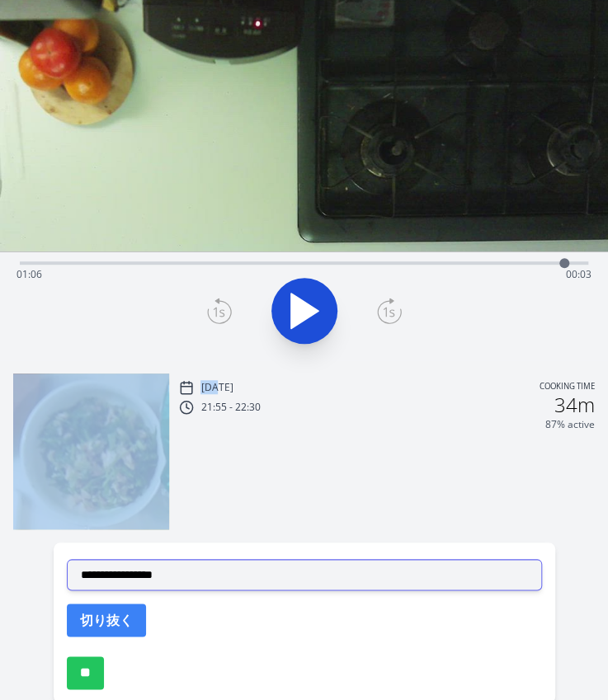 Image resolution: width=608 pixels, height=700 pixels. I want to click on img: 251004125644_thumb.jpeg, so click(91, 451).